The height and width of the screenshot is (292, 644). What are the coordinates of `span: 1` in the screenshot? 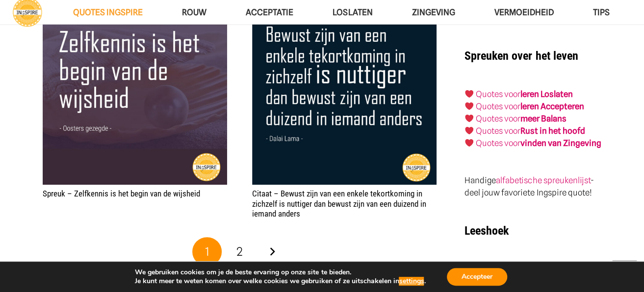 It's located at (207, 251).